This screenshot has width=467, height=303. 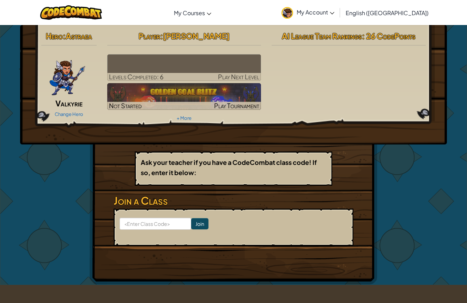 I want to click on a: Play Next Level, so click(x=184, y=68).